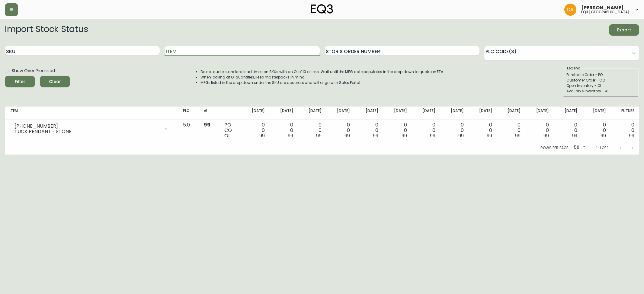  I want to click on img: logo, so click(322, 9).